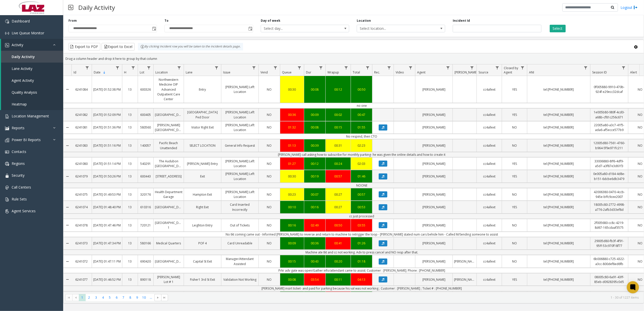 This screenshot has width=644, height=311. I want to click on a: 6241074, so click(81, 207).